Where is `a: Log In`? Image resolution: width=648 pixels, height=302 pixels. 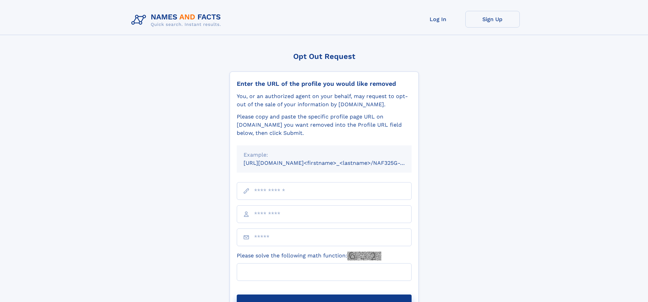 a: Log In is located at coordinates (438, 19).